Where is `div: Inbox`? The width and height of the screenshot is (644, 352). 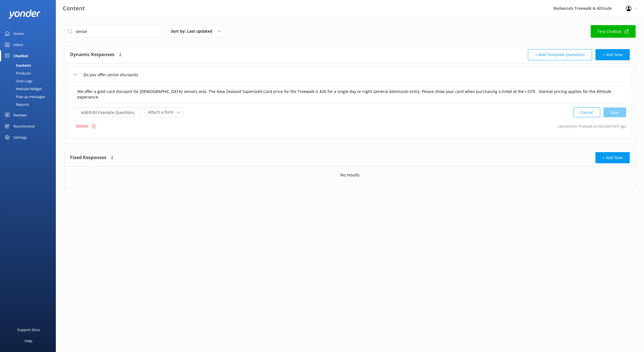 div: Inbox is located at coordinates (18, 45).